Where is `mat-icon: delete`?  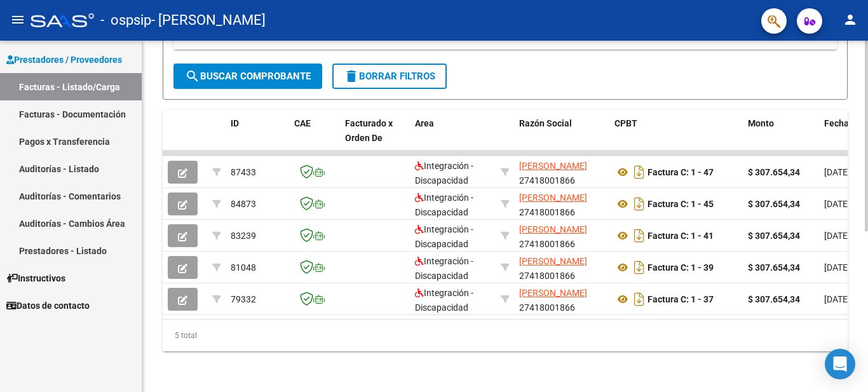
mat-icon: delete is located at coordinates (352, 76).